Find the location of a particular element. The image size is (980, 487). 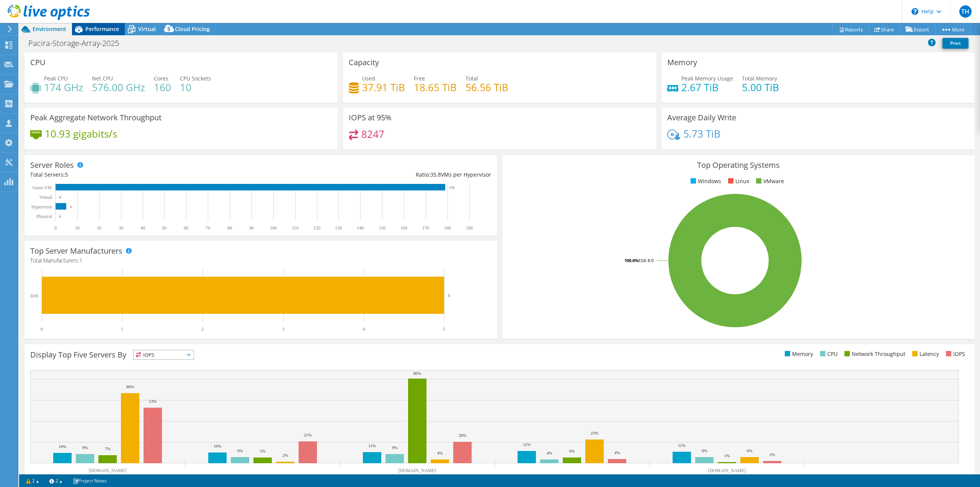

span: CPU Sockets is located at coordinates (196, 78).